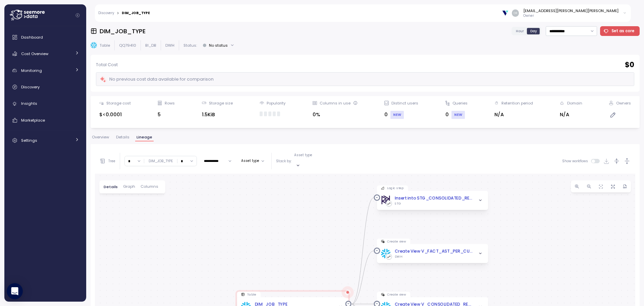 The height and width of the screenshot is (306, 644). Describe the element at coordinates (100, 137) in the screenshot. I see `span: Overview` at that location.